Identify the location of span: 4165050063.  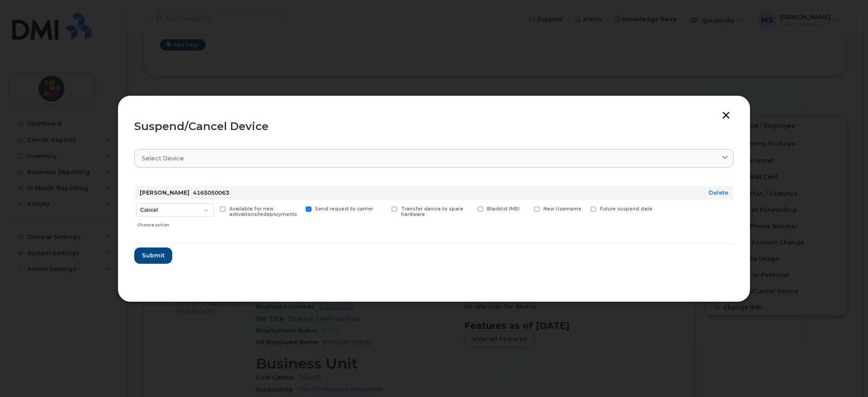
(211, 193).